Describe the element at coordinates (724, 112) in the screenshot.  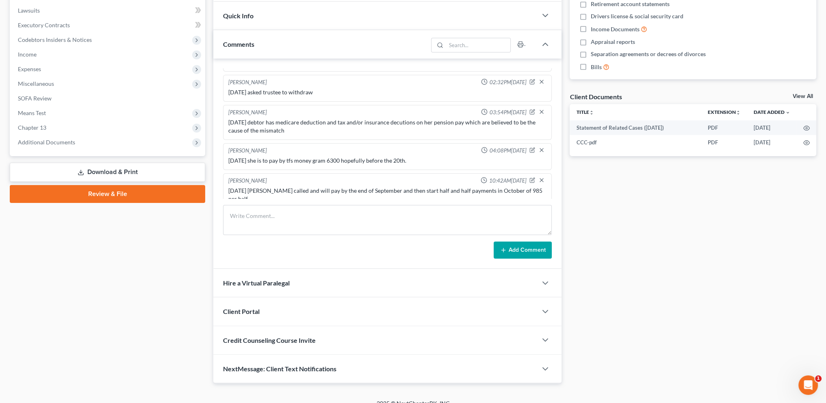
I see `a: Extensionunfold_more` at that location.